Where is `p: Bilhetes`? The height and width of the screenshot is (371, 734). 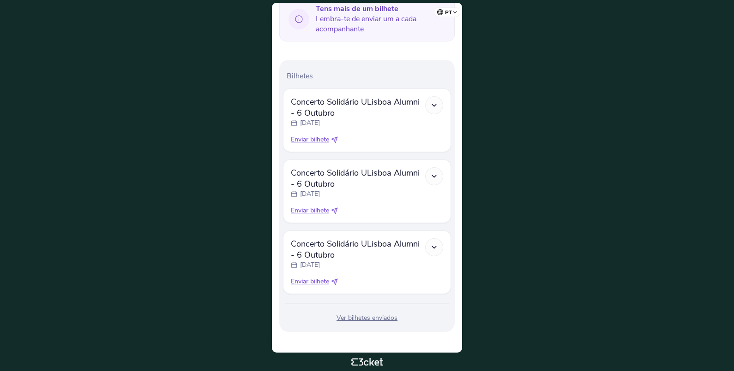
p: Bilhetes is located at coordinates (369, 76).